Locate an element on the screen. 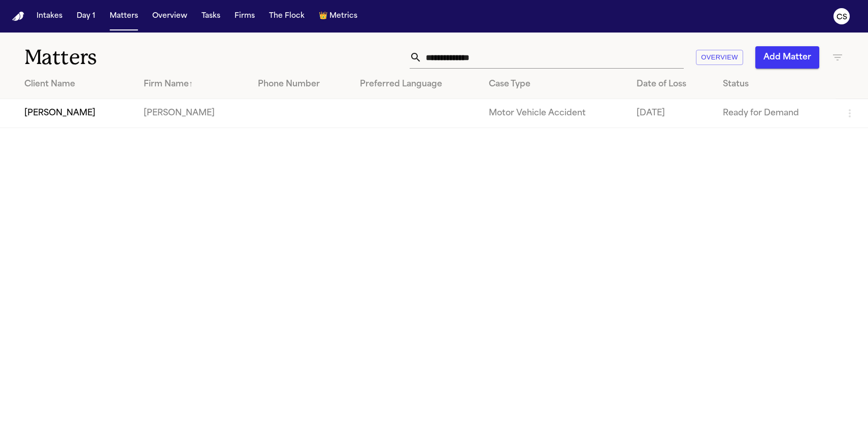  img: Finch Logo is located at coordinates (18, 16).